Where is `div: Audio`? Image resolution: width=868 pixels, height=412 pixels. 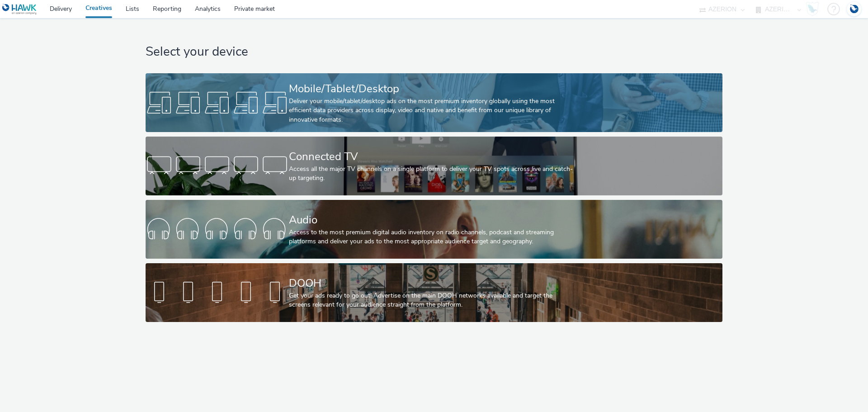 div: Audio is located at coordinates (432, 220).